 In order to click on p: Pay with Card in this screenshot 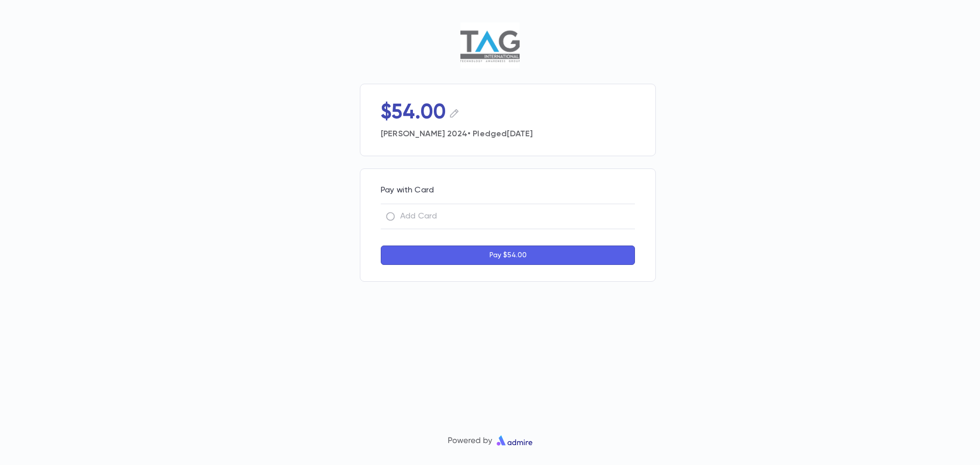, I will do `click(508, 190)`.